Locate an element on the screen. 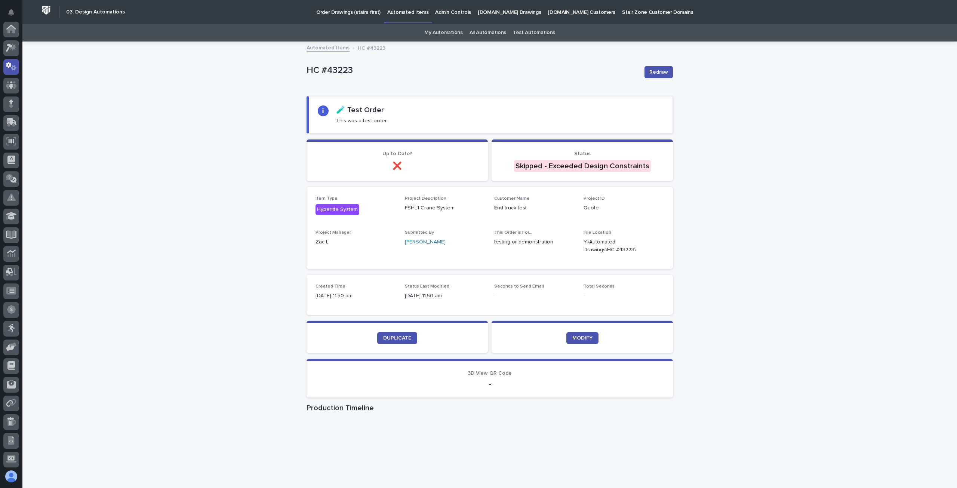 The height and width of the screenshot is (488, 957). button: Notifications is located at coordinates (11, 12).